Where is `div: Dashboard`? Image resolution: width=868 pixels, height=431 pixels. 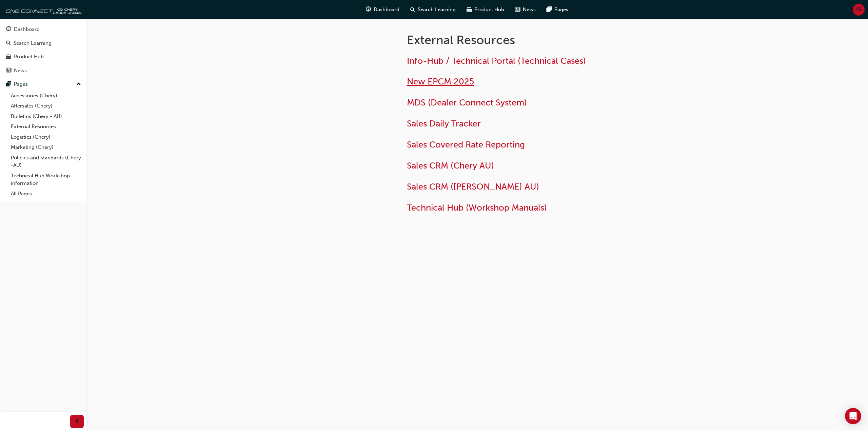 div: Dashboard is located at coordinates (27, 29).